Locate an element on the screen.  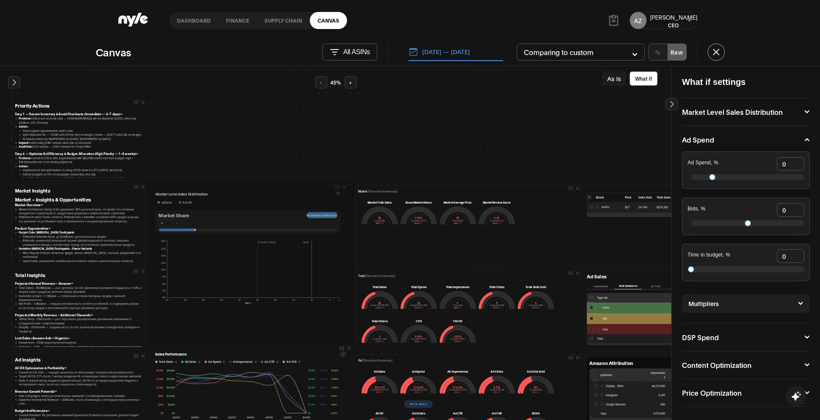
tspan: $5,500 is located at coordinates (311, 370).